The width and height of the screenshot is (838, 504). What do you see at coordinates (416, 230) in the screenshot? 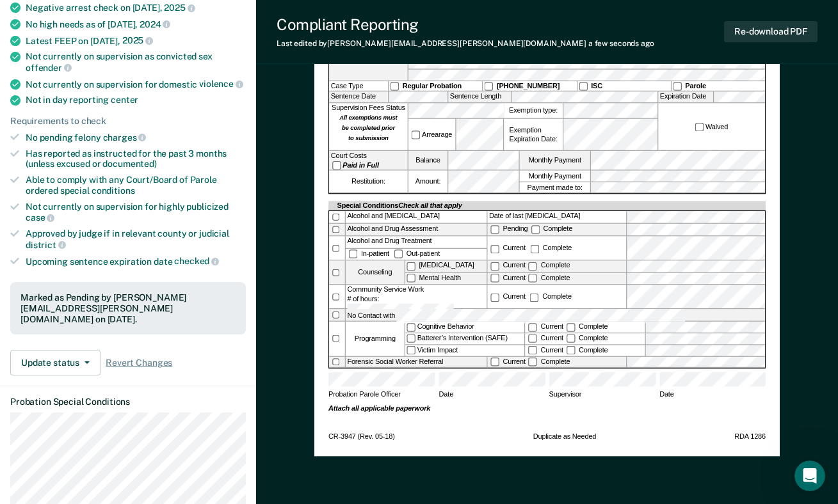
I see `div: Alcohol and Drug Assessment` at bounding box center [416, 230].